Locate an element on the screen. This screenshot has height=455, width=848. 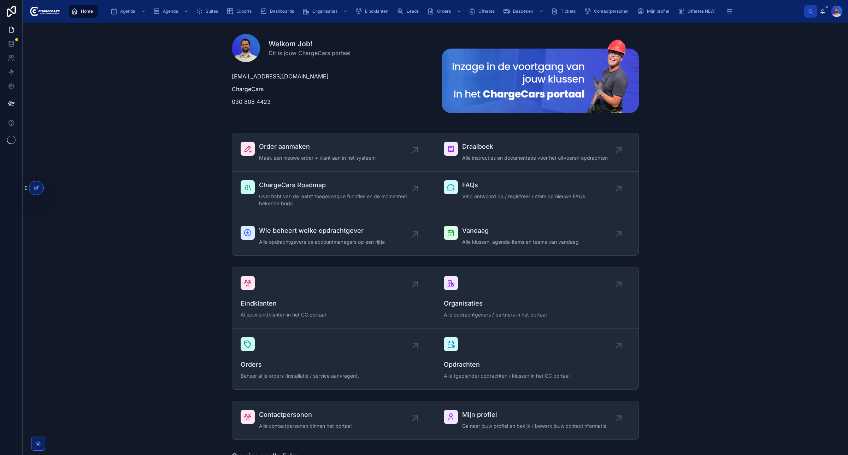
span: Suites is located at coordinates (212, 11).